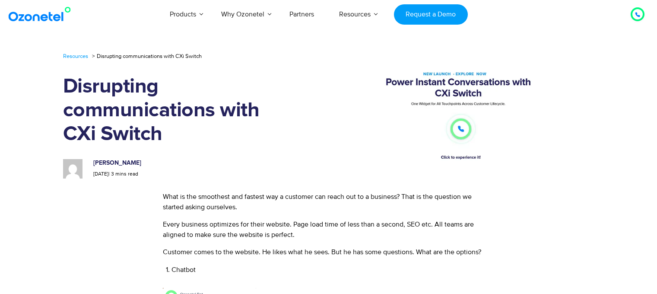 The height and width of the screenshot is (294, 657). What do you see at coordinates (327, 229) in the screenshot?
I see `p: Every business optimizes for their website. Page load time of less than a second, SEO etc. All te...` at bounding box center [327, 229].